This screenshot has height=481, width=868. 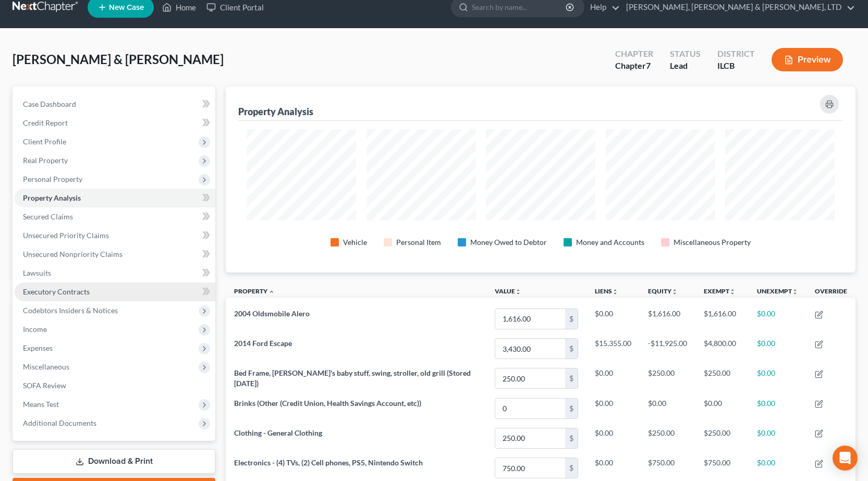 I want to click on span: Additional Documents, so click(x=60, y=423).